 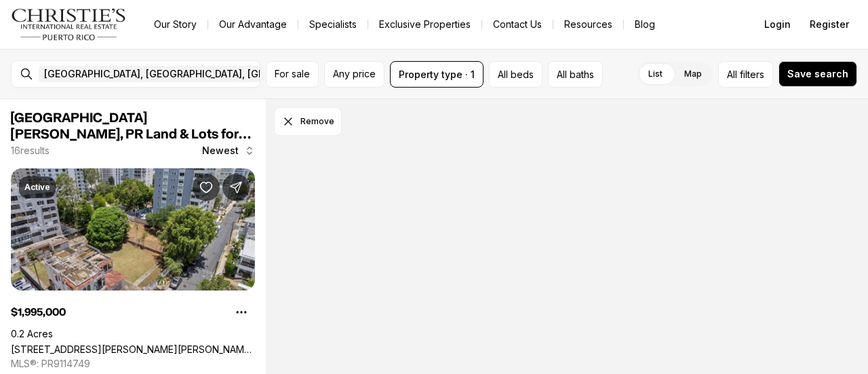 I want to click on span: Register, so click(x=830, y=24).